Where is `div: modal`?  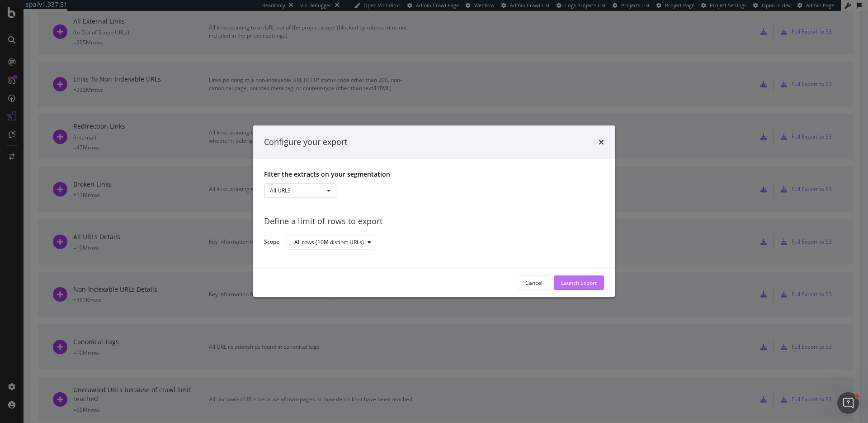 div: modal is located at coordinates (434, 211).